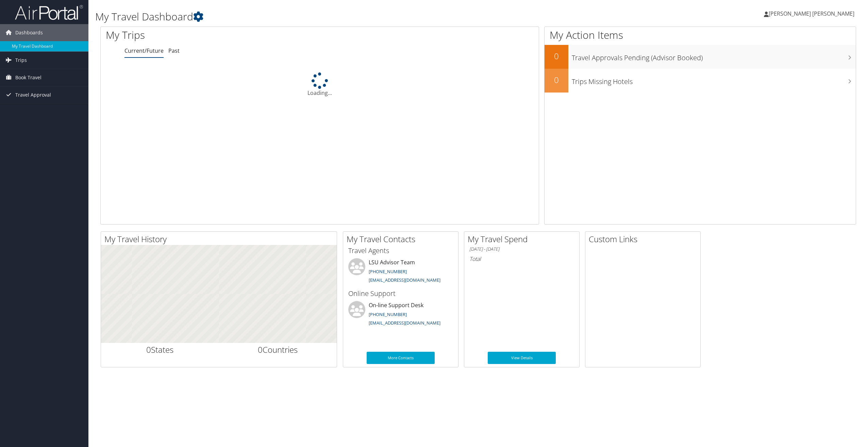 The height and width of the screenshot is (447, 868). Describe the element at coordinates (700, 80) in the screenshot. I see `a: 0Trips Missing Hotels` at that location.